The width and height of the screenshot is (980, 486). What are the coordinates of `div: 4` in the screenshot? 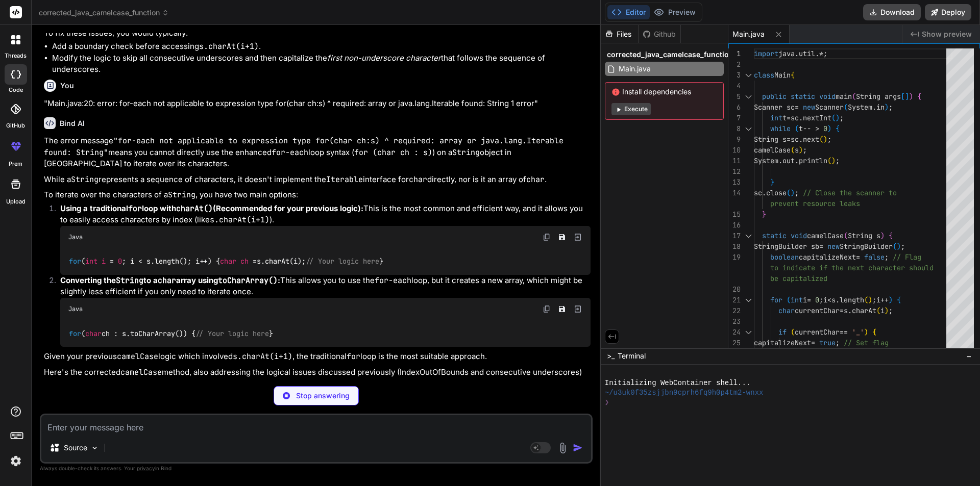 It's located at (735, 86).